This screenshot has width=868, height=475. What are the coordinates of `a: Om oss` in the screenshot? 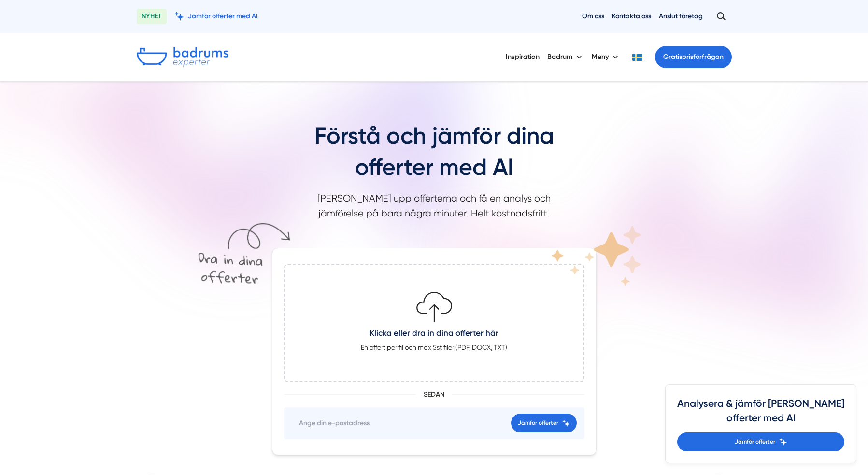 It's located at (593, 16).